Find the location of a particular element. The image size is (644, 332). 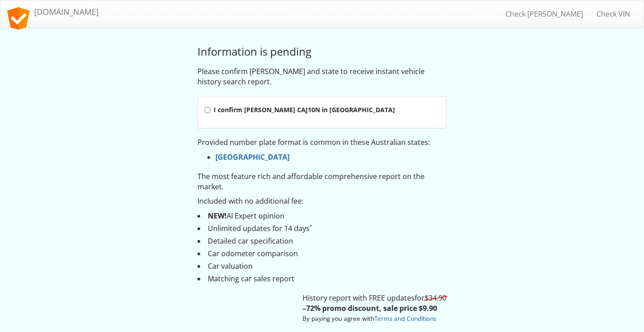

strong: NEW! is located at coordinates (217, 216).